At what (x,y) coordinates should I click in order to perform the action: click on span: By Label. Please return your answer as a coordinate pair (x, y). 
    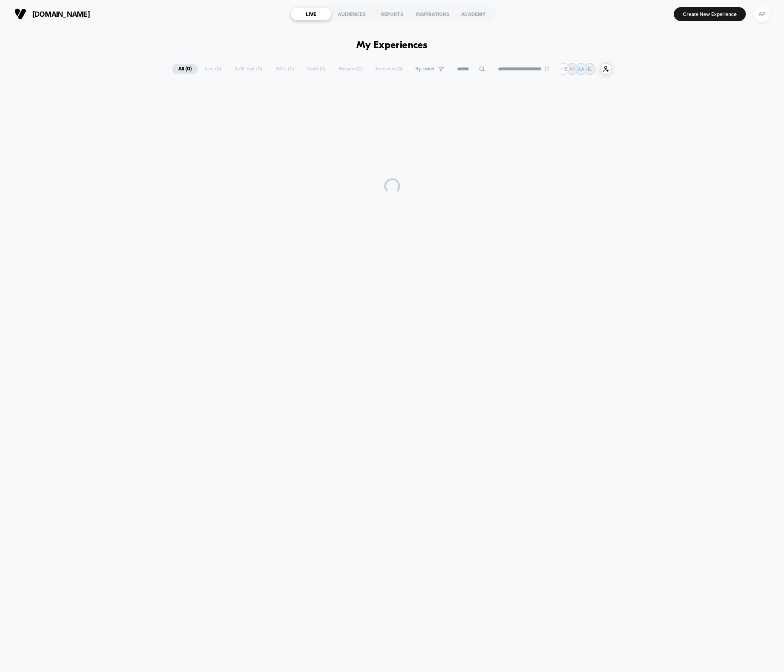
    Looking at the image, I should click on (425, 69).